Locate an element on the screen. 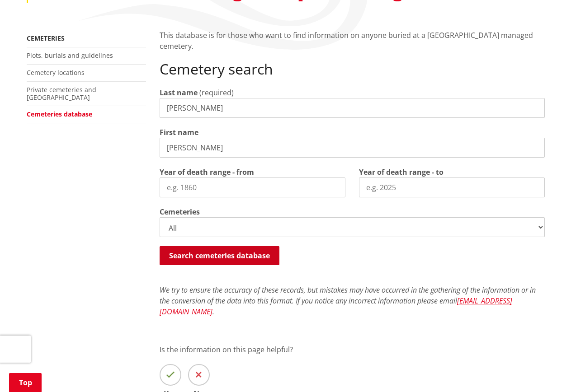 This screenshot has width=571, height=392. button: Search cemeteries database is located at coordinates (219, 256).